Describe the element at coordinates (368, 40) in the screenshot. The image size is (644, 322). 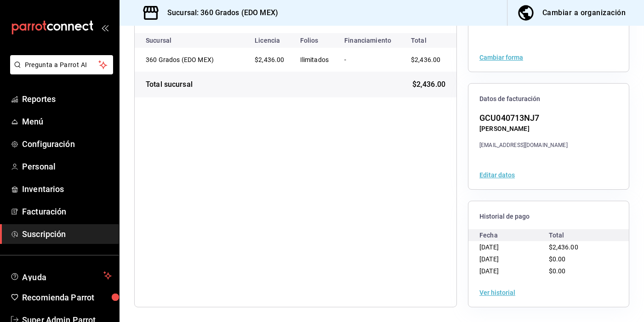
I see `th: Financiamiento` at that location.